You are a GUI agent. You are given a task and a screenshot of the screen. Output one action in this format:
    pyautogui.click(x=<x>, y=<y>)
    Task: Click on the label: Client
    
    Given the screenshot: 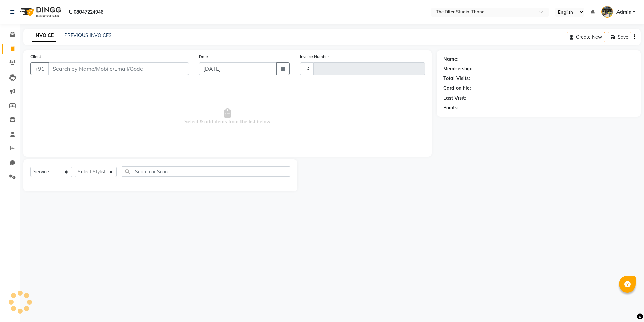 What is the action you would take?
    pyautogui.click(x=36, y=57)
    